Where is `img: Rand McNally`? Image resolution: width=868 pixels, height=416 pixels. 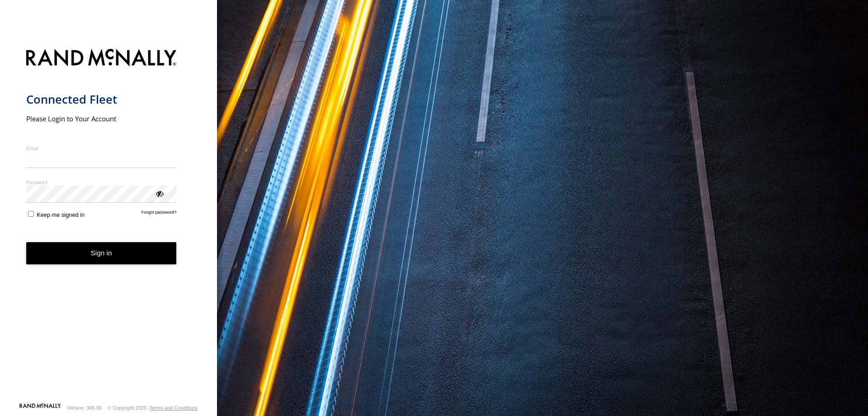
img: Rand McNally is located at coordinates (101, 59).